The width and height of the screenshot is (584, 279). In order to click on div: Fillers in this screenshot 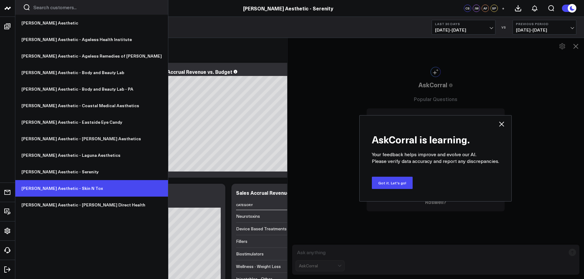, I will do `click(242, 242)`.